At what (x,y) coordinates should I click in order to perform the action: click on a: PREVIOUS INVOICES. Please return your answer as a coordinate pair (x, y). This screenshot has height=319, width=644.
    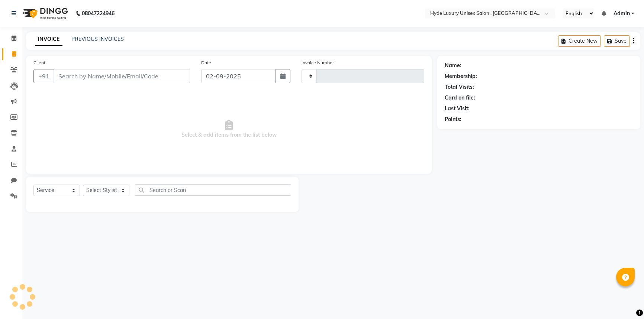
    Looking at the image, I should click on (97, 39).